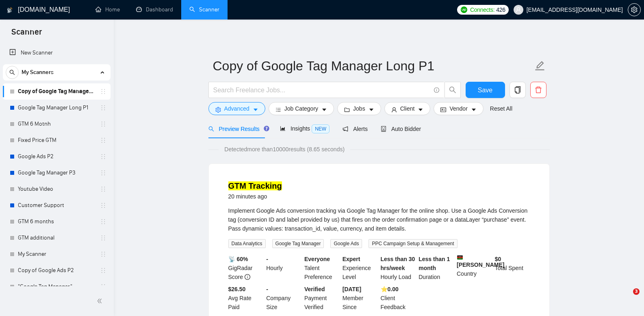 Image resolution: width=644 pixels, height=316 pixels. I want to click on button: idcardVendorcaret-down, so click(458, 109).